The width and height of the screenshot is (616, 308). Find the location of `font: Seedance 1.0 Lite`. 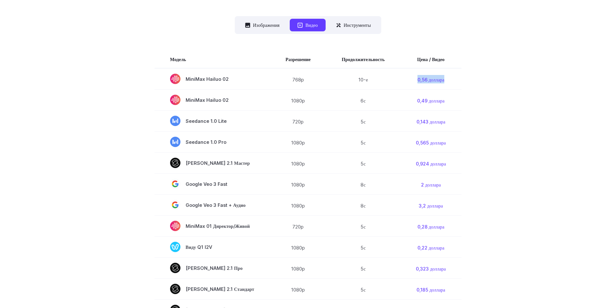

font: Seedance 1.0 Lite is located at coordinates (206, 121).